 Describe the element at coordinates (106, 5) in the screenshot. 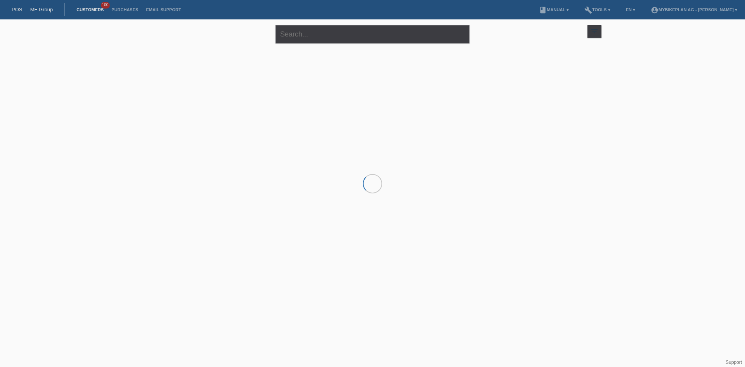

I see `span: 100` at that location.